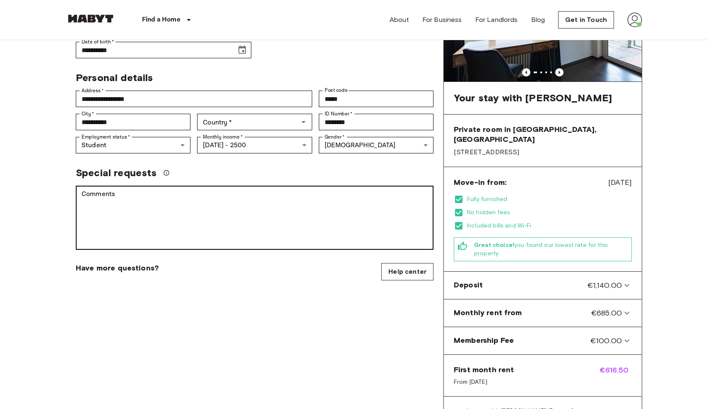  What do you see at coordinates (551, 250) in the screenshot?
I see `span: you found our lowest rate for this property` at bounding box center [551, 250].